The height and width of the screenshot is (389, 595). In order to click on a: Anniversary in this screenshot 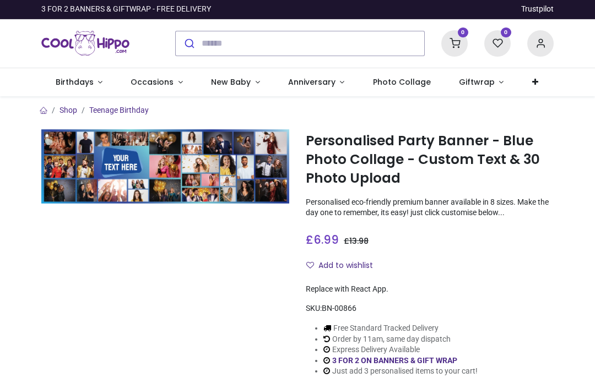, I will do `click(316, 83)`.